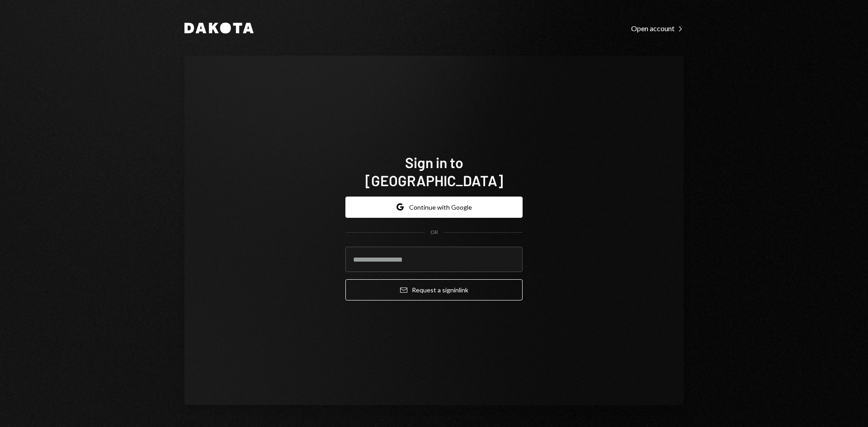  I want to click on div: Open account, so click(657, 28).